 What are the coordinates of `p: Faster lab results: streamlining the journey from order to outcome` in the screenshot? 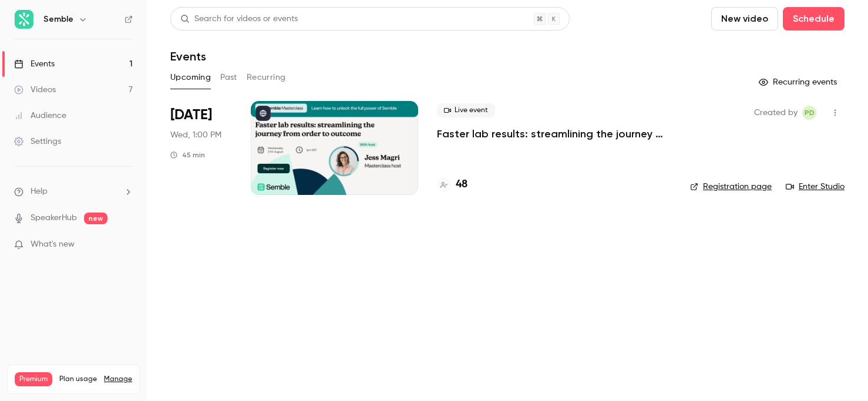 It's located at (554, 134).